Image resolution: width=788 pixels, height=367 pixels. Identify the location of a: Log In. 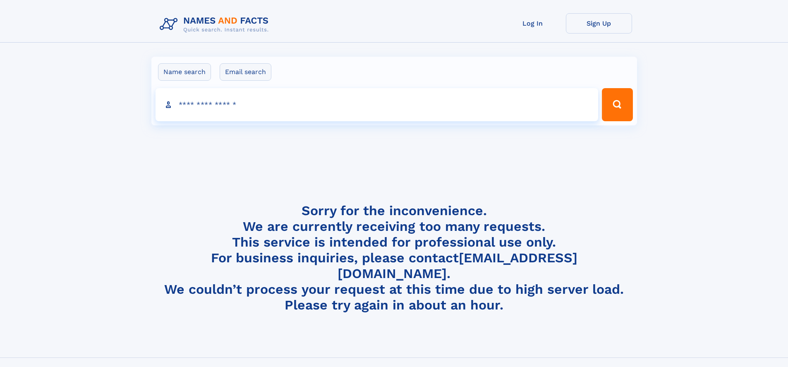
(532, 23).